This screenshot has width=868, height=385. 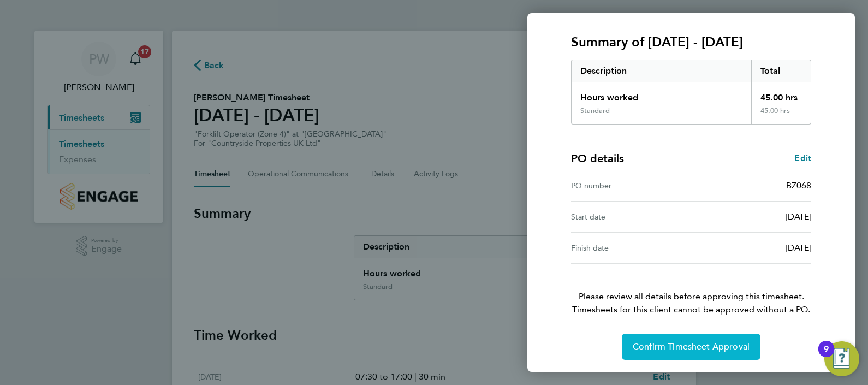 What do you see at coordinates (803, 159) in the screenshot?
I see `a: Edit` at bounding box center [803, 159].